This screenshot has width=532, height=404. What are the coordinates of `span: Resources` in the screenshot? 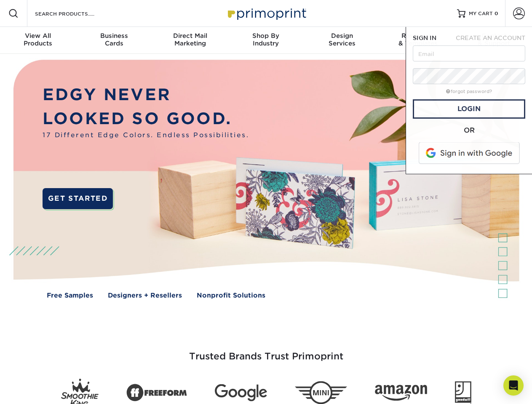 It's located at (418, 36).